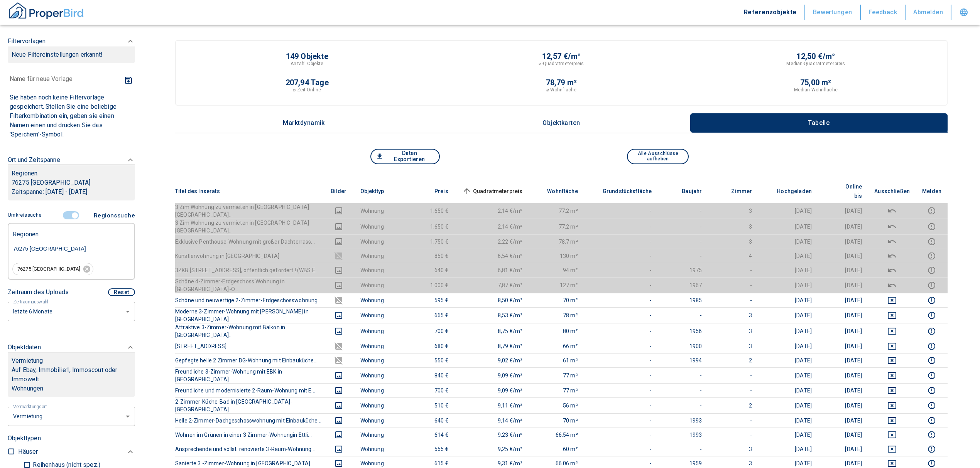 The image size is (980, 468). Describe the element at coordinates (734, 255) in the screenshot. I see `td: 4` at that location.